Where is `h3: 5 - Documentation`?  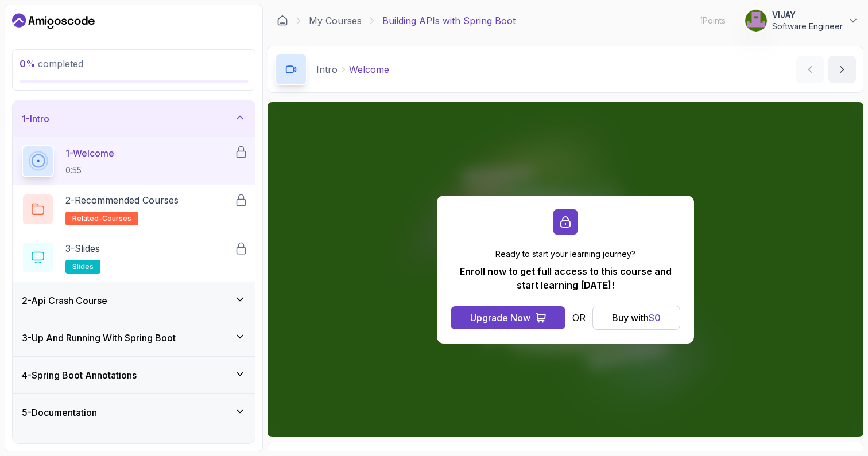
h3: 5 - Documentation is located at coordinates (59, 413).